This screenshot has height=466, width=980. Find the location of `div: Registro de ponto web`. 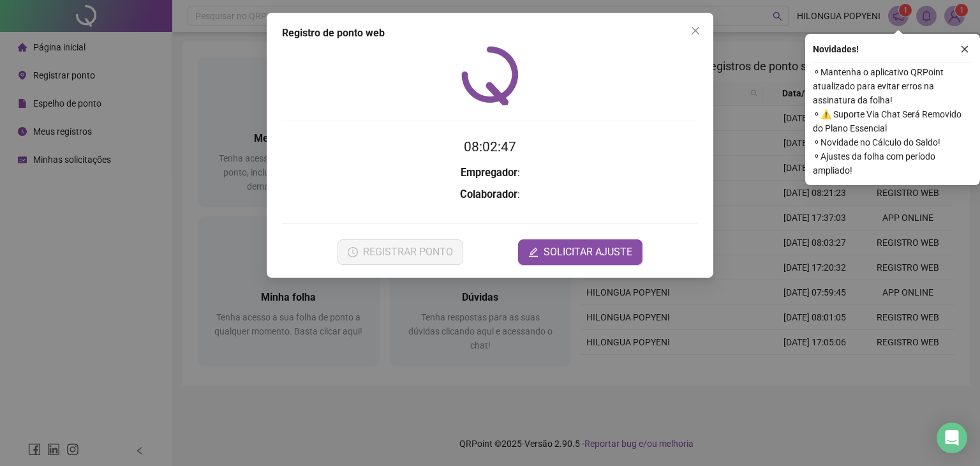

div: Registro de ponto web is located at coordinates (490, 34).